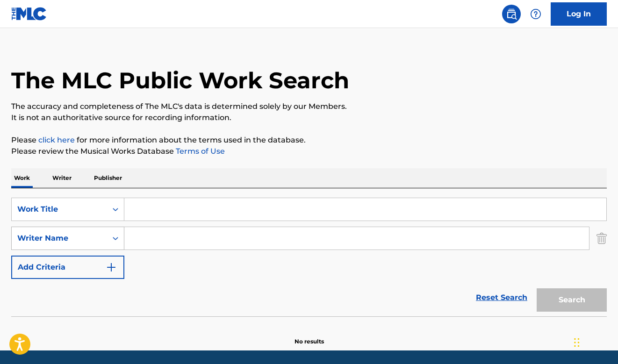 Image resolution: width=618 pixels, height=364 pixels. What do you see at coordinates (602, 239) in the screenshot?
I see `img: Delete Criterion` at bounding box center [602, 239].